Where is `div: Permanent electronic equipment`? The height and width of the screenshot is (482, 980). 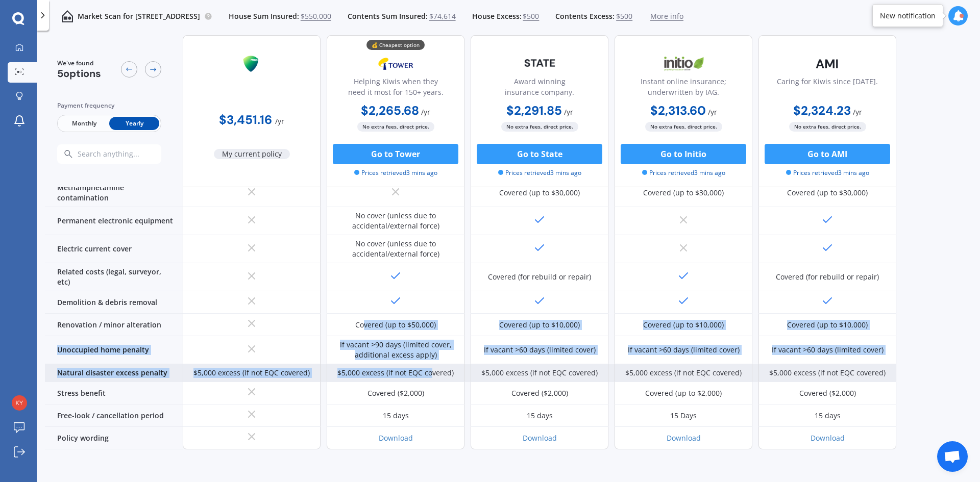
div: Permanent electronic equipment is located at coordinates (113, 221).